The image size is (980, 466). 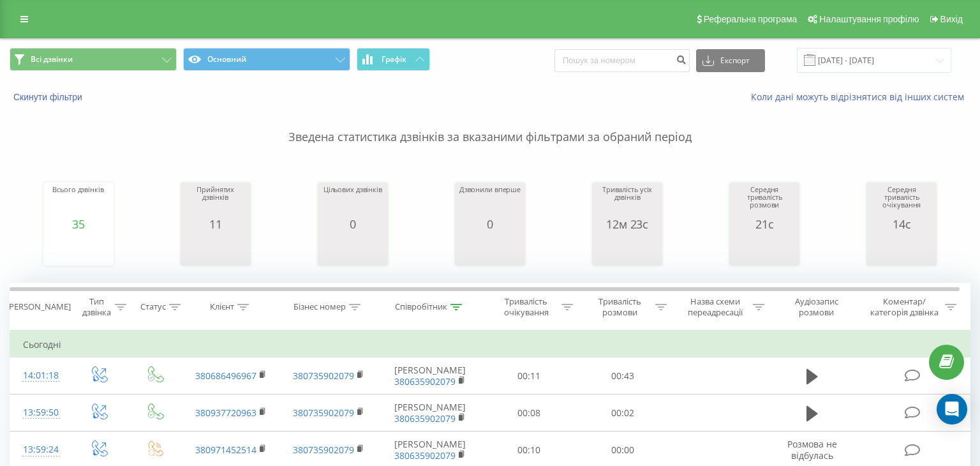 What do you see at coordinates (78, 202) in the screenshot?
I see `div: Всього дзвінків` at bounding box center [78, 202].